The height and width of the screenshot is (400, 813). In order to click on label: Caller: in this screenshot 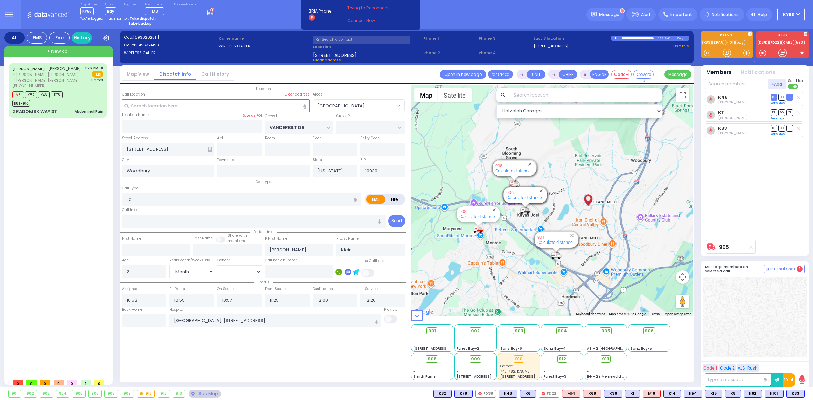, I will do `click(170, 45)`.